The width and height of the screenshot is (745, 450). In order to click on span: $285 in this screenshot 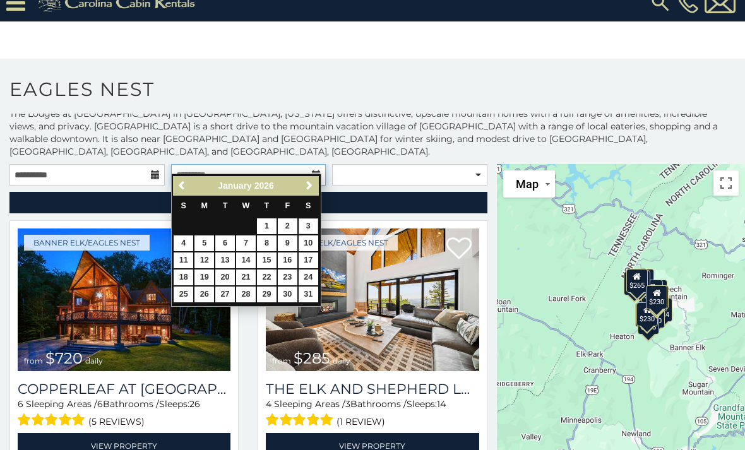, I will do `click(312, 358)`.